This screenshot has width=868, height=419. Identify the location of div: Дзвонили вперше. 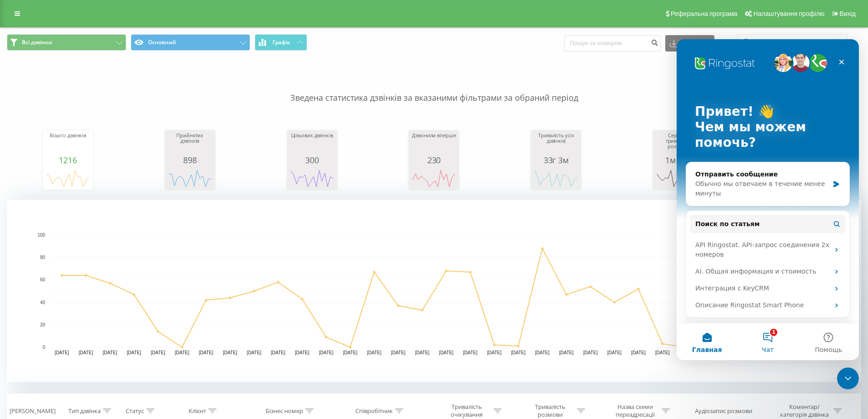
(434, 144).